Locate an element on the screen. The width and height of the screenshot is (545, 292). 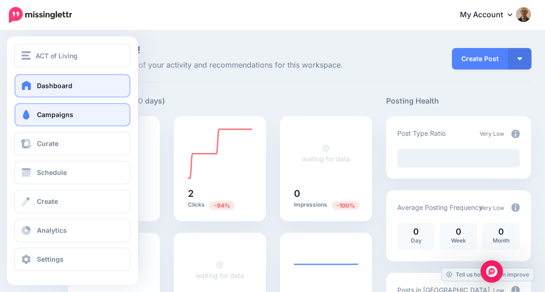
h5: 0 is located at coordinates (326, 194).